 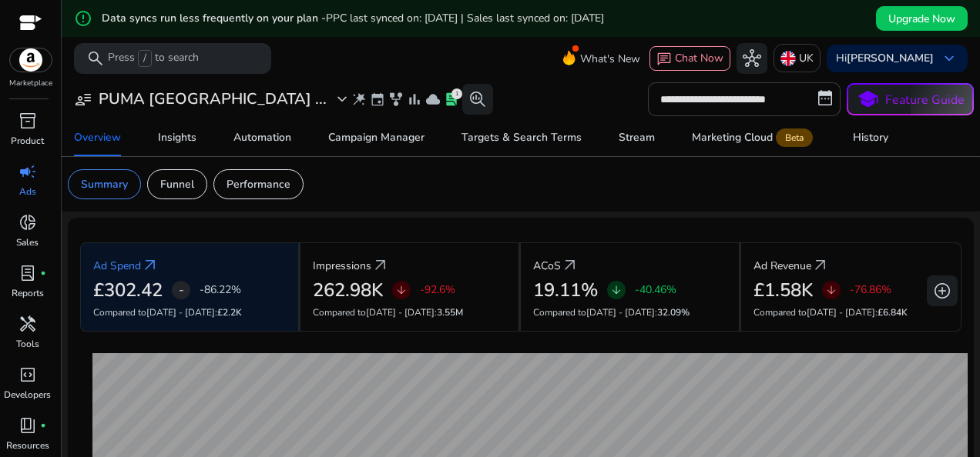 I want to click on span: Chat Now, so click(x=699, y=58).